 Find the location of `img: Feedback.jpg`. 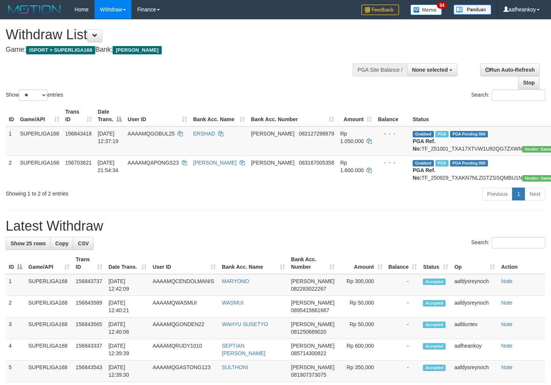

img: Feedback.jpg is located at coordinates (380, 10).